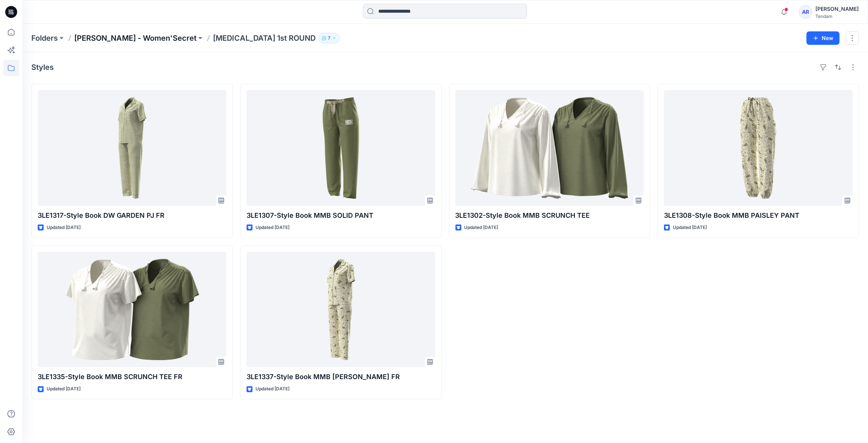 The image size is (868, 443). Describe the element at coordinates (341, 215) in the screenshot. I see `p: 3LE1307-Style Book MMB SOLID PANT` at that location.